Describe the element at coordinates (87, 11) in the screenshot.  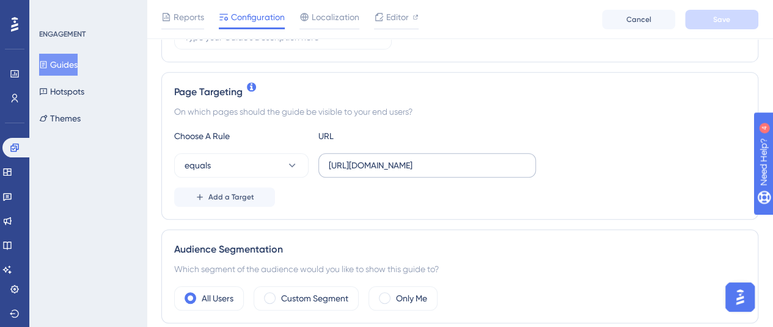
I see `div: 4` at that location.